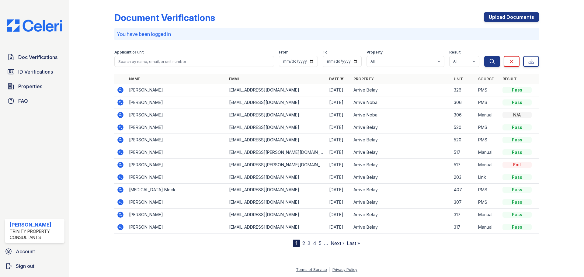  Describe the element at coordinates (517, 115) in the screenshot. I see `div: N/A` at that location.